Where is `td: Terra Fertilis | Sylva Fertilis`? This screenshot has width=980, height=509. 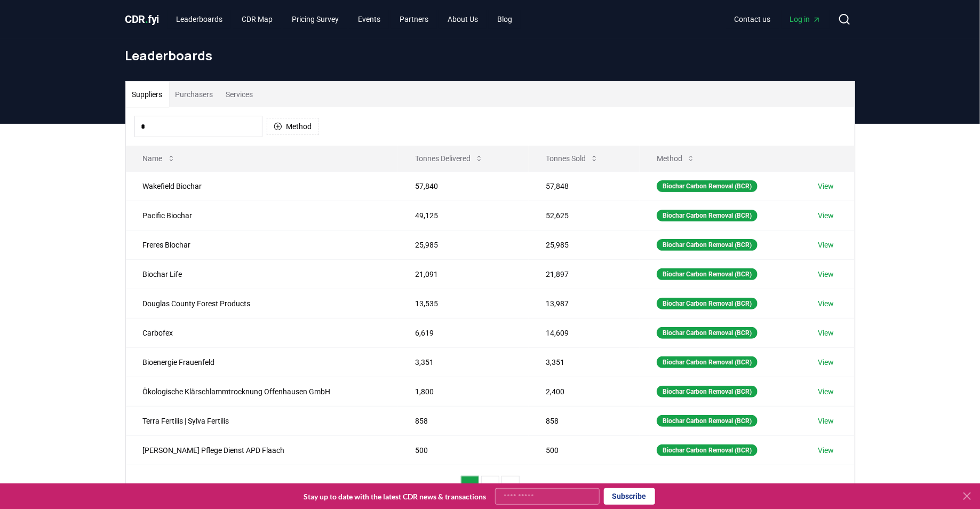 td: Terra Fertilis | Sylva Fertilis is located at coordinates (262, 420).